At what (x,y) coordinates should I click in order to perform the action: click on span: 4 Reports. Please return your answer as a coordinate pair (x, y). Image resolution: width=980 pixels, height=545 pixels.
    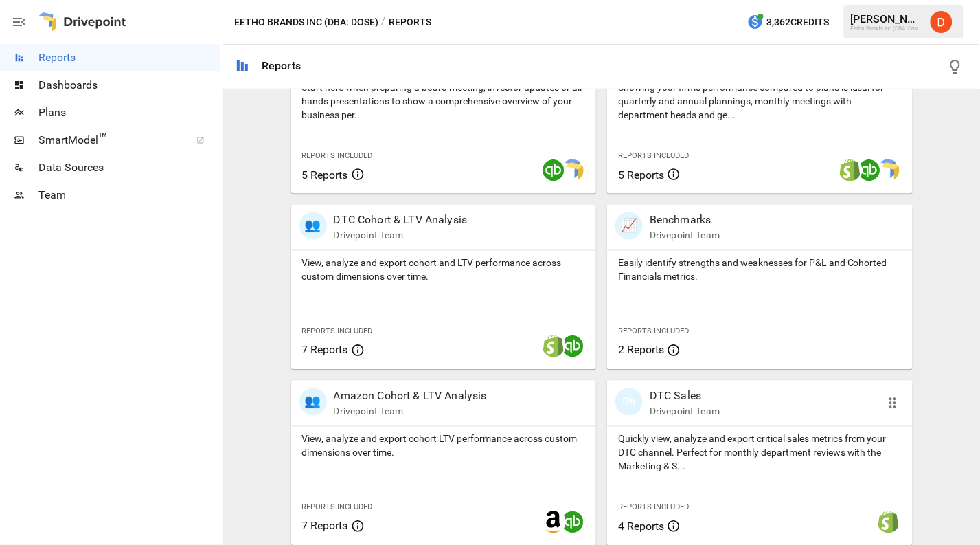
    Looking at the image, I should click on (641, 527).